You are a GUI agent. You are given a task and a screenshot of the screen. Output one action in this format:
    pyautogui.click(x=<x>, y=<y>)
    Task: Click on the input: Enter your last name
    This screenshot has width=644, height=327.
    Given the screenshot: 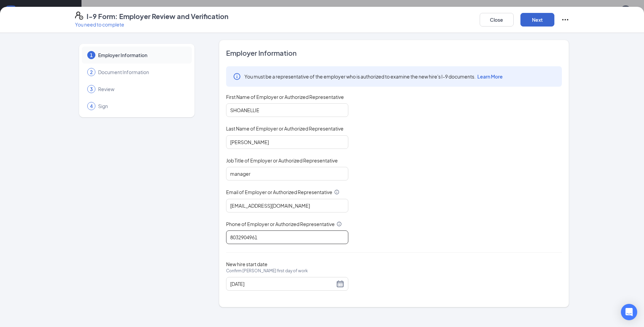 What is the action you would take?
    pyautogui.click(x=287, y=142)
    